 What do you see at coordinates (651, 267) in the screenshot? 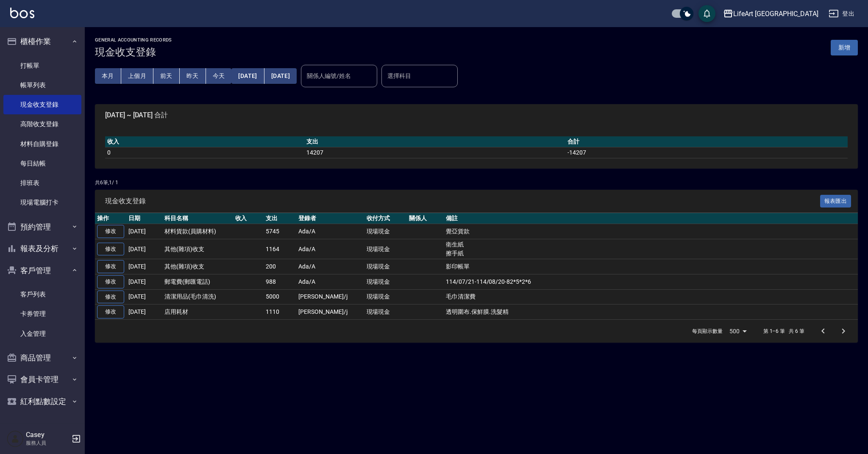
I see `td: 影印帳單` at bounding box center [651, 267].